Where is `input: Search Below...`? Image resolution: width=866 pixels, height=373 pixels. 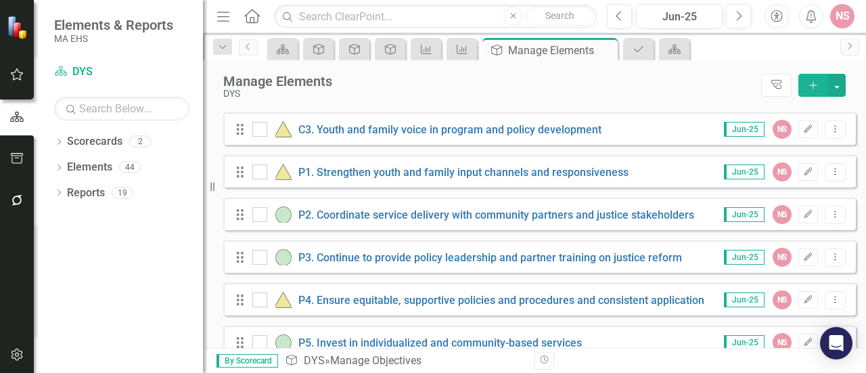
input: Search Below... is located at coordinates (122, 108).